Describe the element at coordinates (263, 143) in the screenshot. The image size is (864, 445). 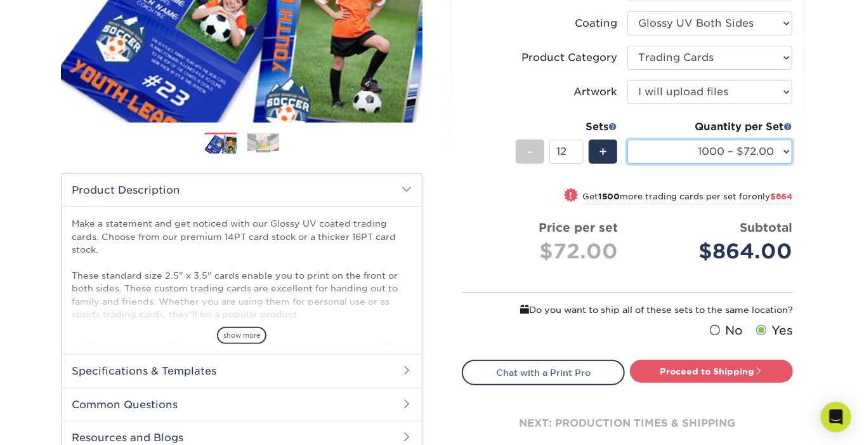
I see `img: Trading Cards 02` at that location.